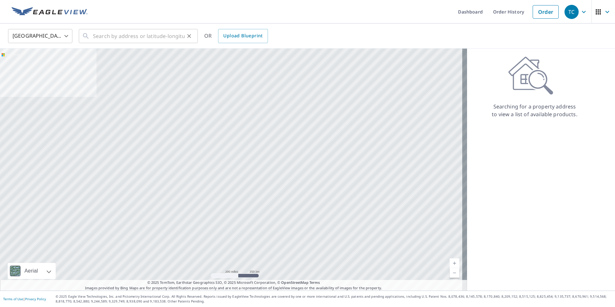 This screenshot has height=307, width=615. Describe the element at coordinates (535, 110) in the screenshot. I see `p: Searching for a property address to view a list of available products.` at that location.